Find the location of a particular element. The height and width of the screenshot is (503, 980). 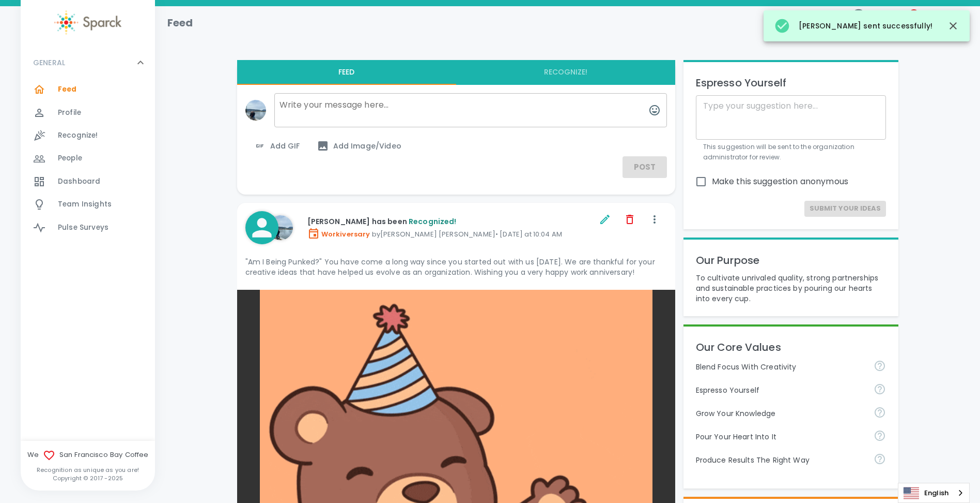

span: Add GIF is located at coordinates (277, 146).